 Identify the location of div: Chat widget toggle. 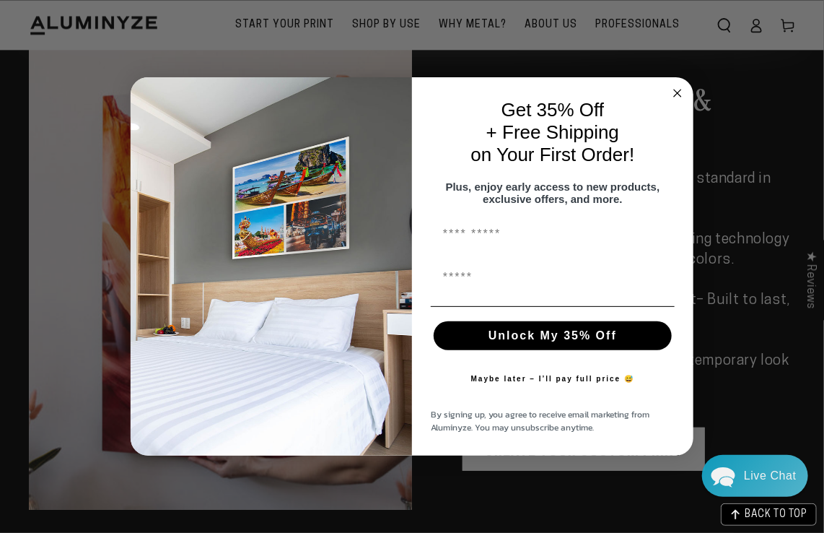
(755, 476).